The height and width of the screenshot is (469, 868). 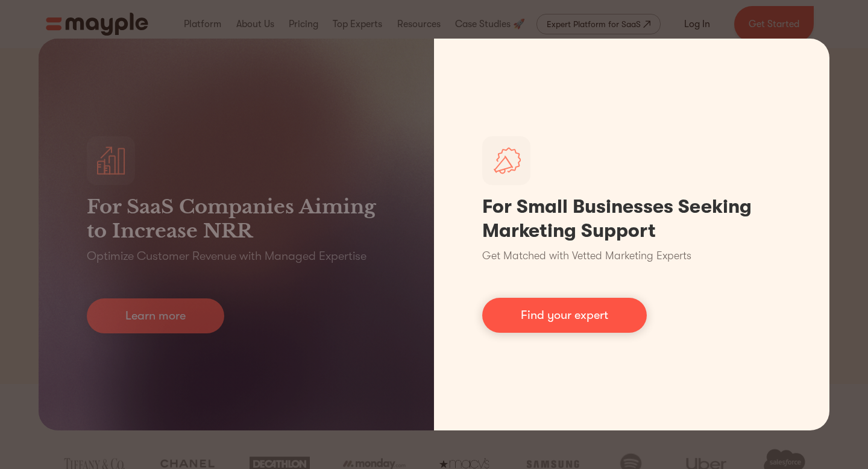 I want to click on p: Get Matched with Vetted Marketing Experts, so click(x=587, y=256).